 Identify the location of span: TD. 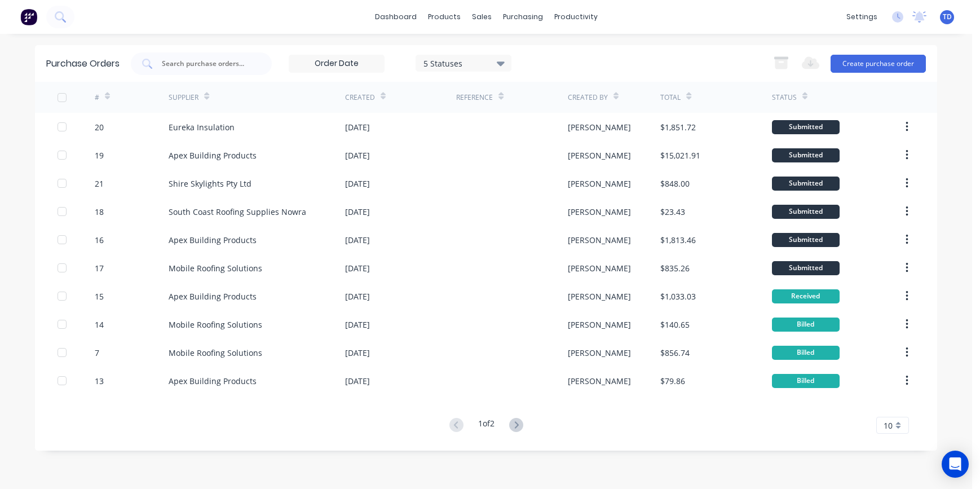
(947, 17).